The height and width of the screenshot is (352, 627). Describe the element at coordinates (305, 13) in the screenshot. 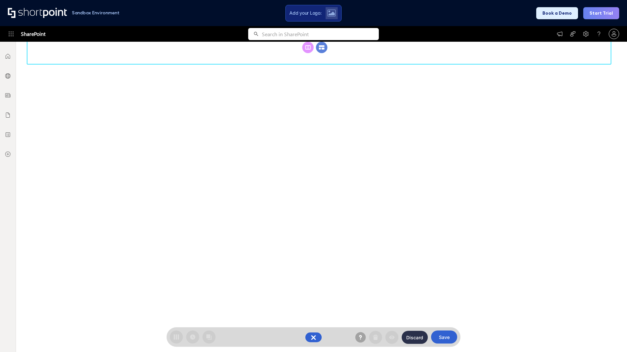

I see `span: Add your Logo:` at that location.